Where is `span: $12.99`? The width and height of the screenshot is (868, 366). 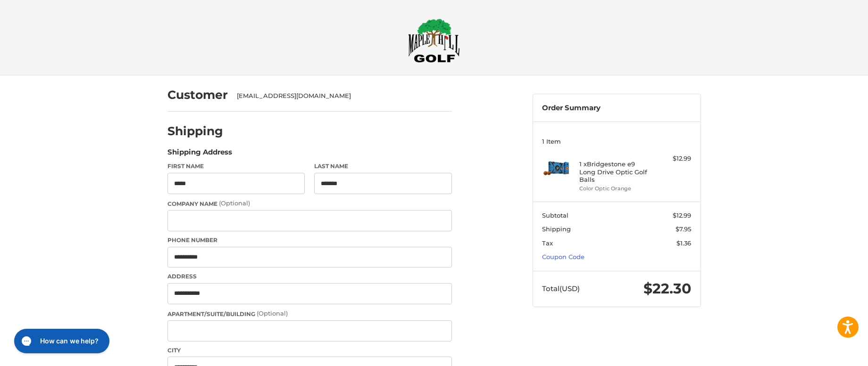 span: $12.99 is located at coordinates (682, 216).